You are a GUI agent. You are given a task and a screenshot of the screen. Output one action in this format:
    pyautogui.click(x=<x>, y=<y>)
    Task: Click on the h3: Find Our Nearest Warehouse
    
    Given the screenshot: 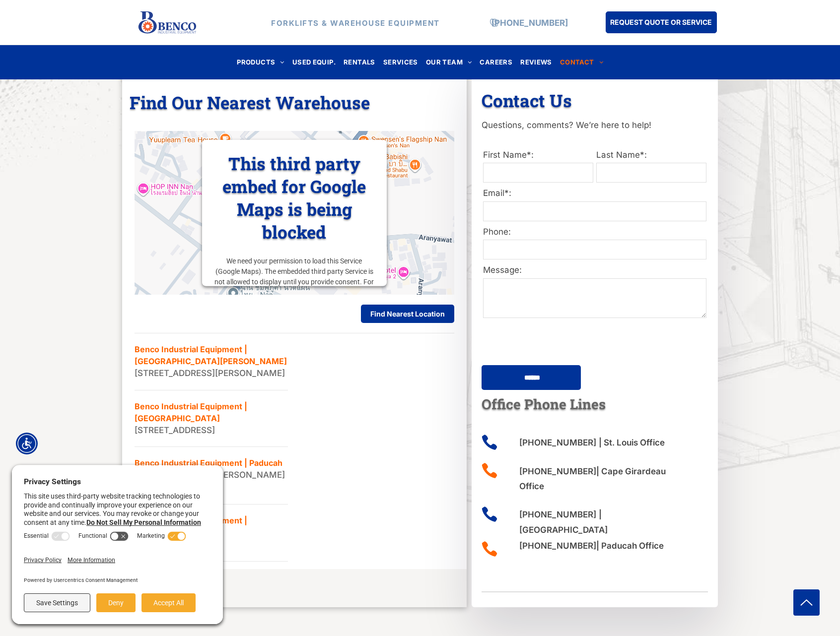 What is the action you would take?
    pyautogui.click(x=295, y=102)
    